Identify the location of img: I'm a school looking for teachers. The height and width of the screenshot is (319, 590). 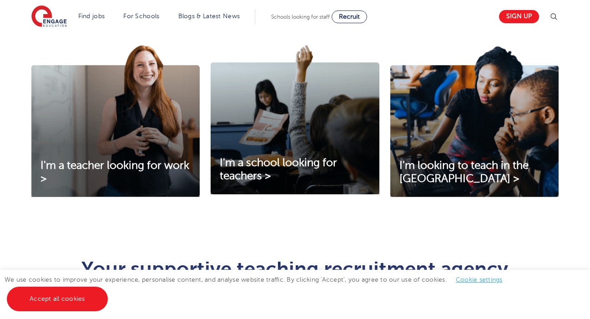
(295, 120).